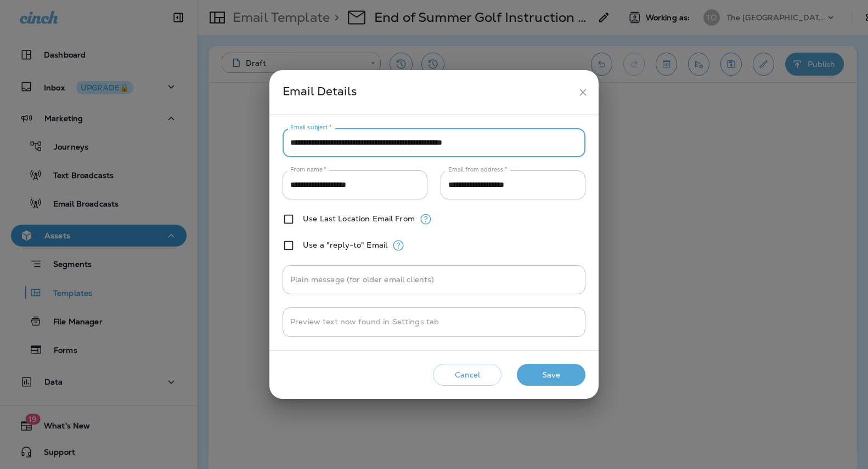  What do you see at coordinates (309, 169) in the screenshot?
I see `label: From name` at bounding box center [309, 169].